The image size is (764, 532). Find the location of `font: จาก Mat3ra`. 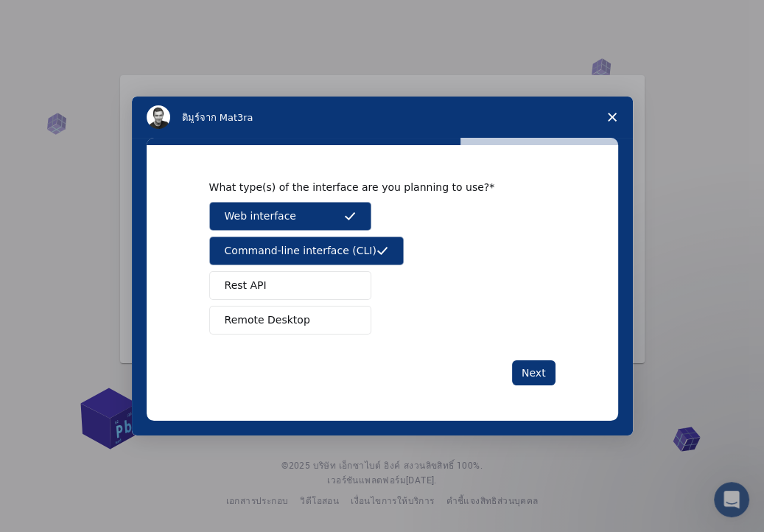

font: จาก Mat3ra is located at coordinates (226, 117).